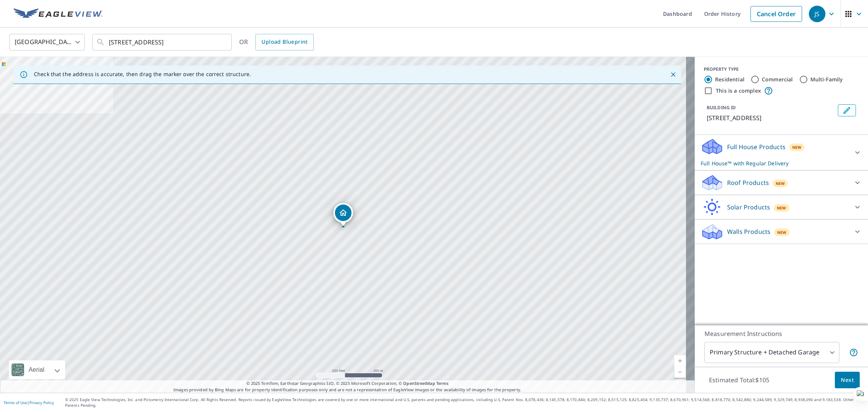 Image resolution: width=868 pixels, height=412 pixels. I want to click on p: Solar Products, so click(749, 207).